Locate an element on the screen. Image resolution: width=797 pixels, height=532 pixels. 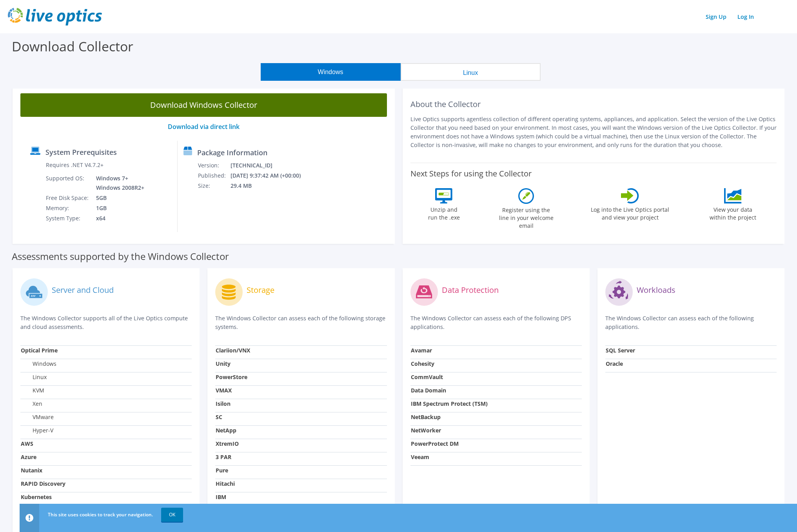
td: x64 is located at coordinates (118, 218).